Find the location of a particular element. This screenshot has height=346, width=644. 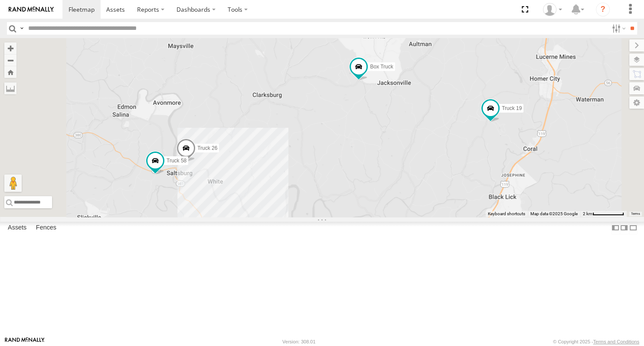

button: Zoom Home is located at coordinates (10, 72).